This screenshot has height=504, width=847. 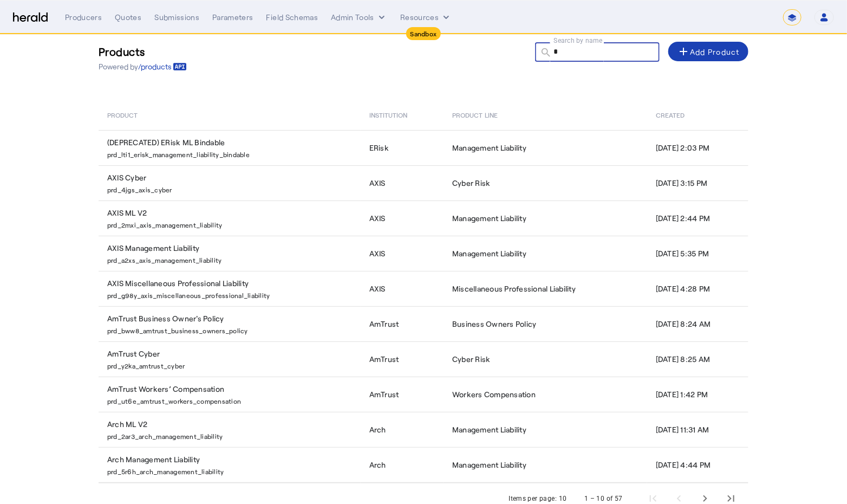 I want to click on td: Arch Management Liability, so click(x=230, y=465).